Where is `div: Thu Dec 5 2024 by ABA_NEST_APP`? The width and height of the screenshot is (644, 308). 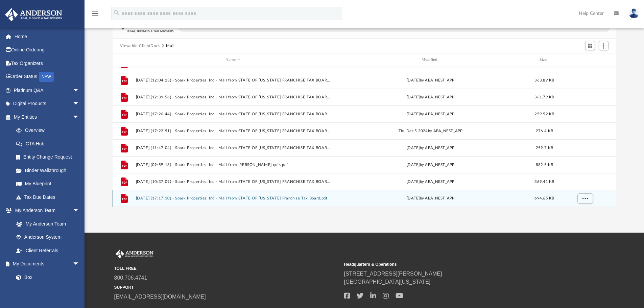 div: Thu Dec 5 2024 by ABA_NEST_APP is located at coordinates (431, 131).